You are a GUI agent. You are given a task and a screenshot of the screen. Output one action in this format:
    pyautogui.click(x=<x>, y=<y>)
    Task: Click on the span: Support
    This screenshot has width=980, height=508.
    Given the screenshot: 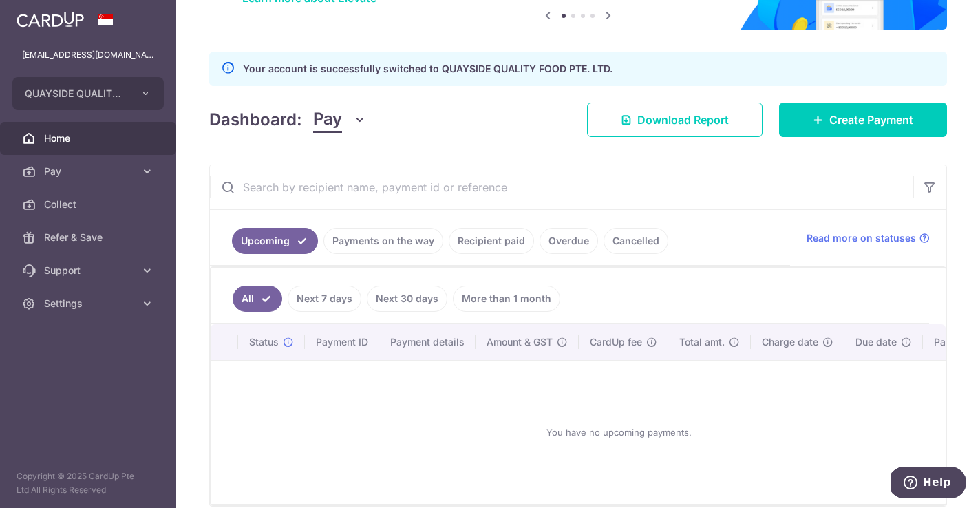 What is the action you would take?
    pyautogui.click(x=89, y=270)
    